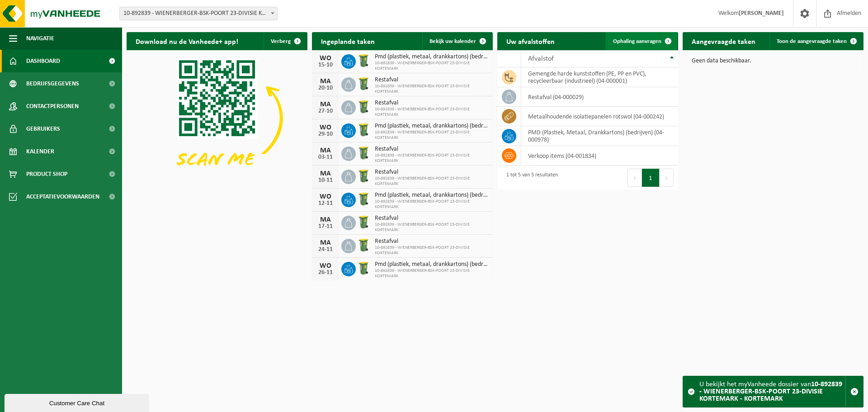  What do you see at coordinates (325, 135) in the screenshot?
I see `div: 29-10` at bounding box center [325, 135].